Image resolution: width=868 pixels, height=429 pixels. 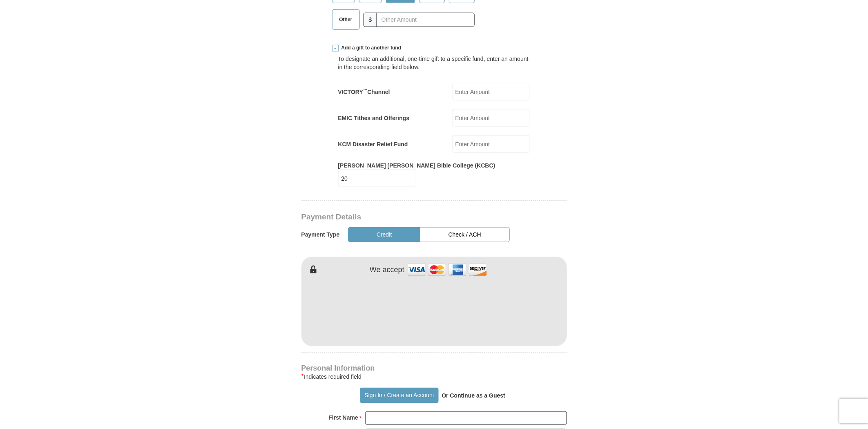 I want to click on div: Indicates required field, so click(x=434, y=377).